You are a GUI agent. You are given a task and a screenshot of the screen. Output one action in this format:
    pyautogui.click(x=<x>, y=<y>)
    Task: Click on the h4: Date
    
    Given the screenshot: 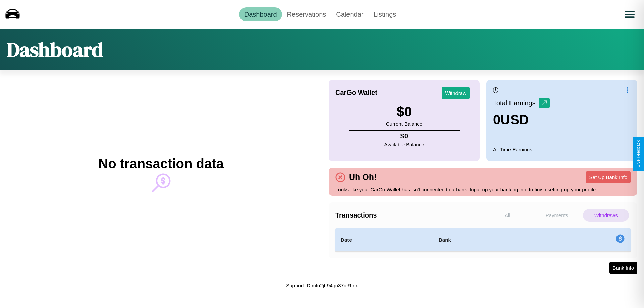 What is the action you would take?
    pyautogui.click(x=384, y=240)
    